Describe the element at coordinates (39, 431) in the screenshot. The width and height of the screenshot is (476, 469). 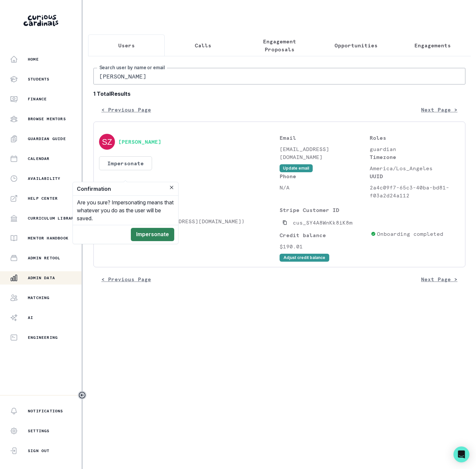
I see `p: Settings` at that location.